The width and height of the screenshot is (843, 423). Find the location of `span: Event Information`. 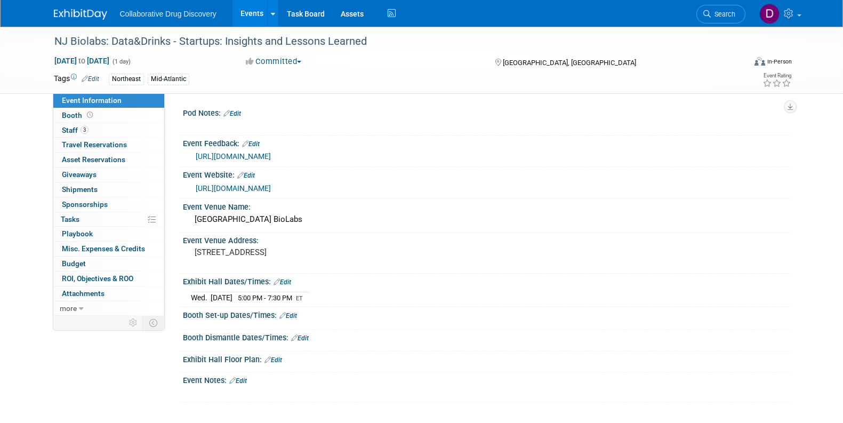

span: Event Information is located at coordinates (92, 100).